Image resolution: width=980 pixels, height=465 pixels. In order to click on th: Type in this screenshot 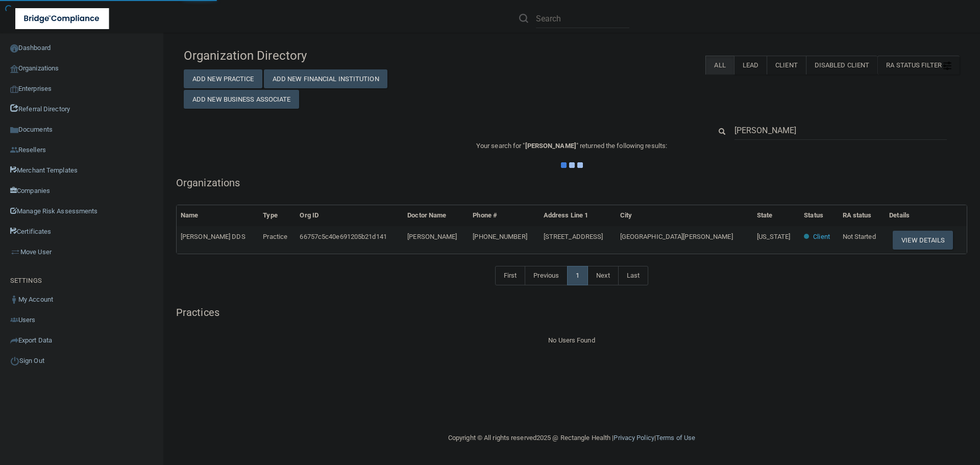, I will do `click(277, 216)`.